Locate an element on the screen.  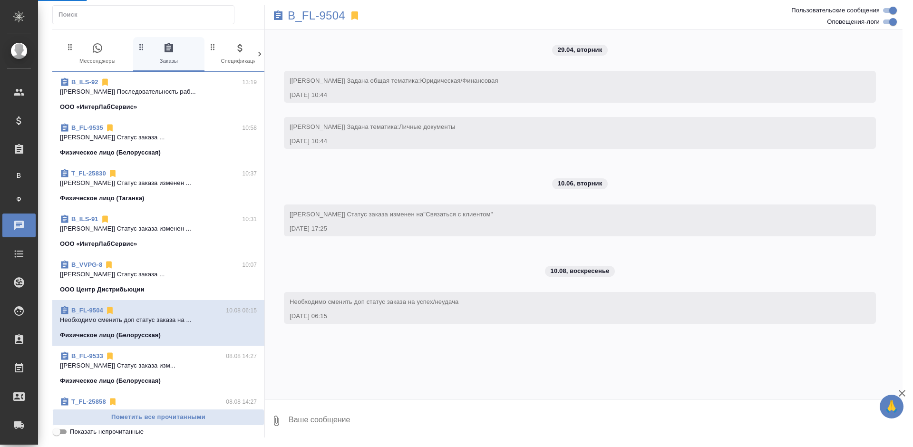
div: B_FL-950410.08 06:15Необходимо сменить доп статус заказа на ...Физическое лицо (Белорусская) is located at coordinates (158, 323).